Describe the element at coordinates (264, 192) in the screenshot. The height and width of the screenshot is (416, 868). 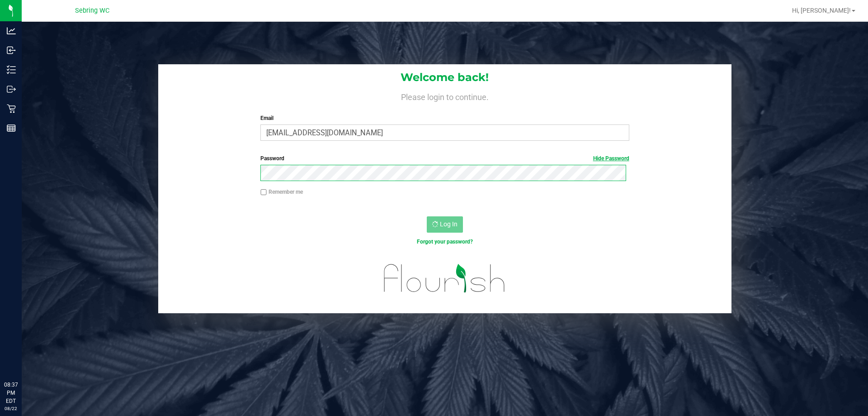
I see `input: Remember me` at that location.